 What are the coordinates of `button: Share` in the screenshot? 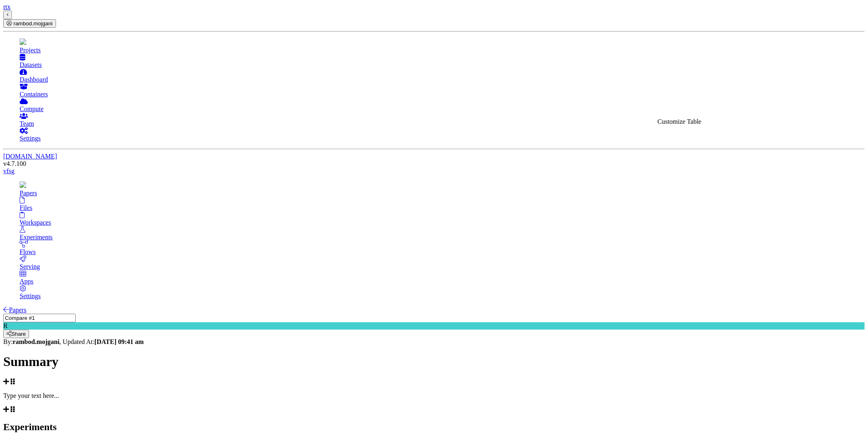 It's located at (16, 333).